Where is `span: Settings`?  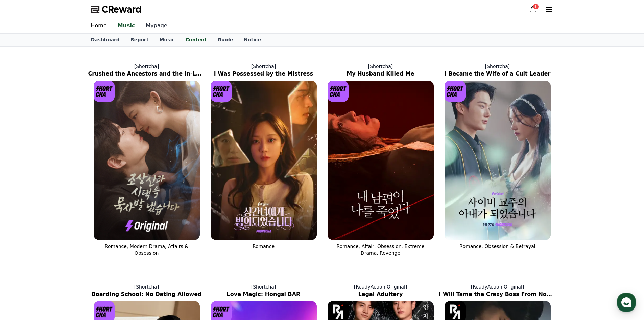 span: Settings is located at coordinates (108, 228).